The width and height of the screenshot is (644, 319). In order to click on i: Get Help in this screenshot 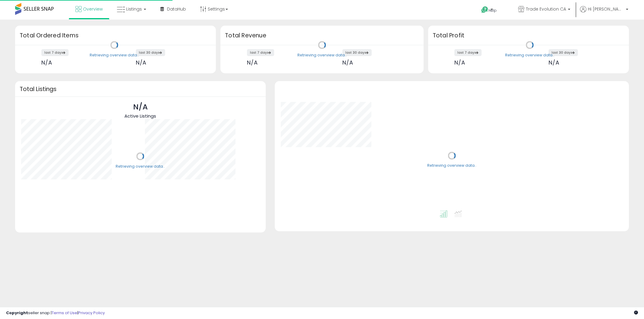, I will do `click(484, 10)`.